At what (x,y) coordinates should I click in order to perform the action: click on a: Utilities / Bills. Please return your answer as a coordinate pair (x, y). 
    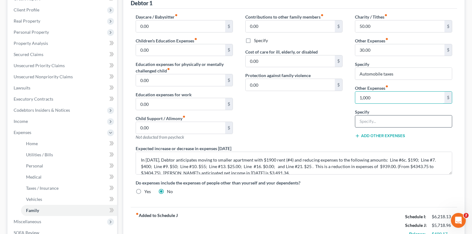
    Looking at the image, I should click on (69, 155).